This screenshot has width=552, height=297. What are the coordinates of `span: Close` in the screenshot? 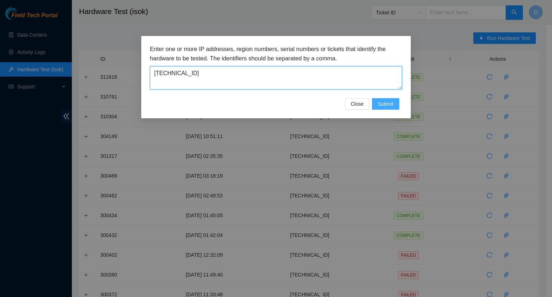 It's located at (357, 104).